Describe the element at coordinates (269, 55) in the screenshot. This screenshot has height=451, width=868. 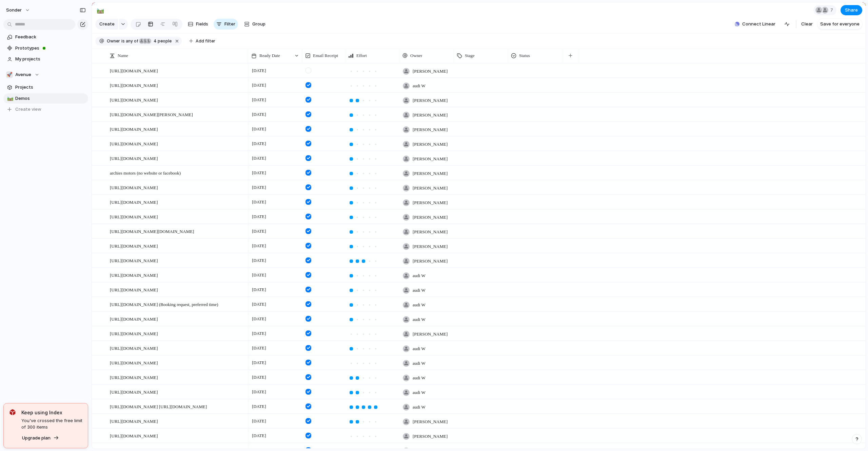
I see `span: Ready Date` at that location.